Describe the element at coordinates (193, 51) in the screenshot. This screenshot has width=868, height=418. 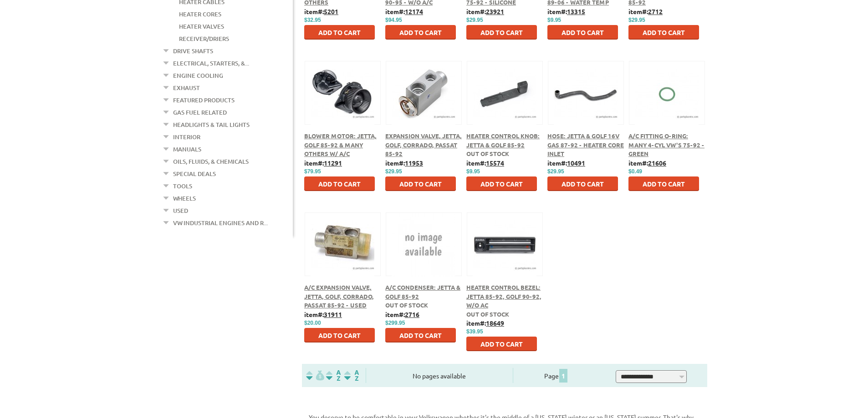
I see `a: Drive Shafts` at that location.